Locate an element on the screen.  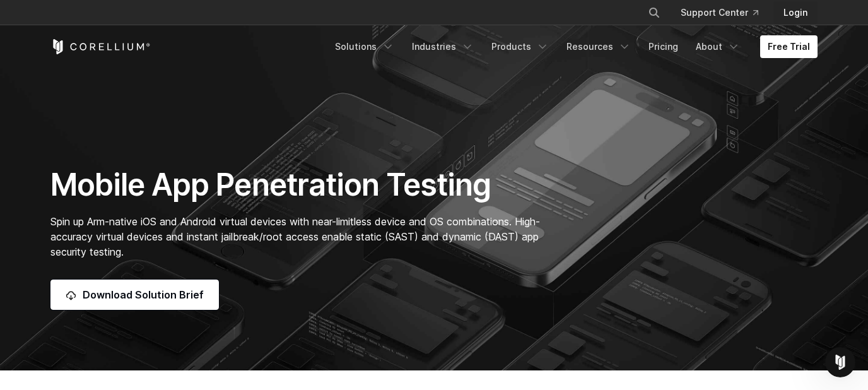
a: Resources is located at coordinates (598, 46).